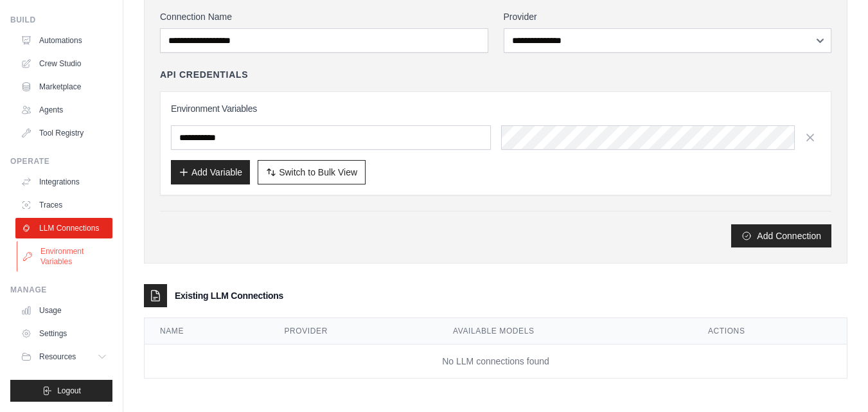 This screenshot has height=412, width=868. Describe the element at coordinates (63, 310) in the screenshot. I see `a: Usage` at that location.